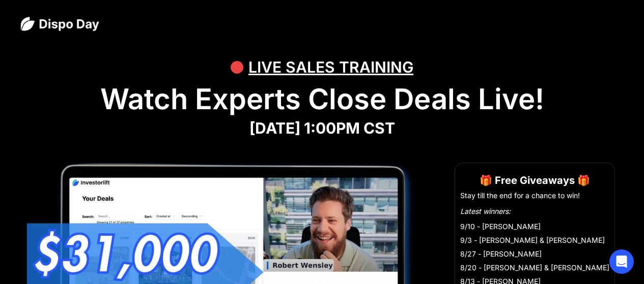 This screenshot has width=644, height=284. What do you see at coordinates (322, 99) in the screenshot?
I see `h1: Watch Experts Close Deals Live!` at bounding box center [322, 99].